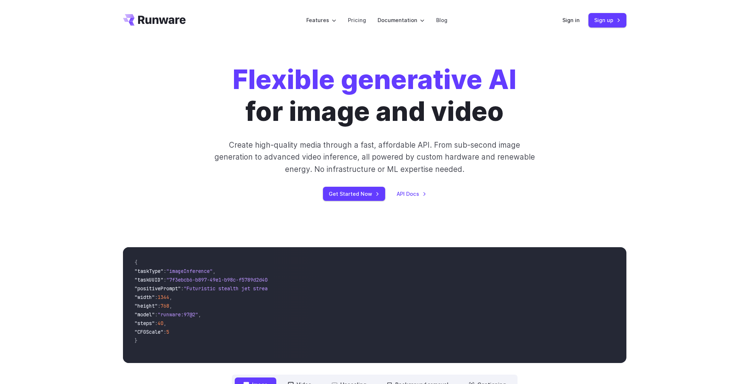 The image size is (749, 384). I want to click on span: "width", so click(145, 297).